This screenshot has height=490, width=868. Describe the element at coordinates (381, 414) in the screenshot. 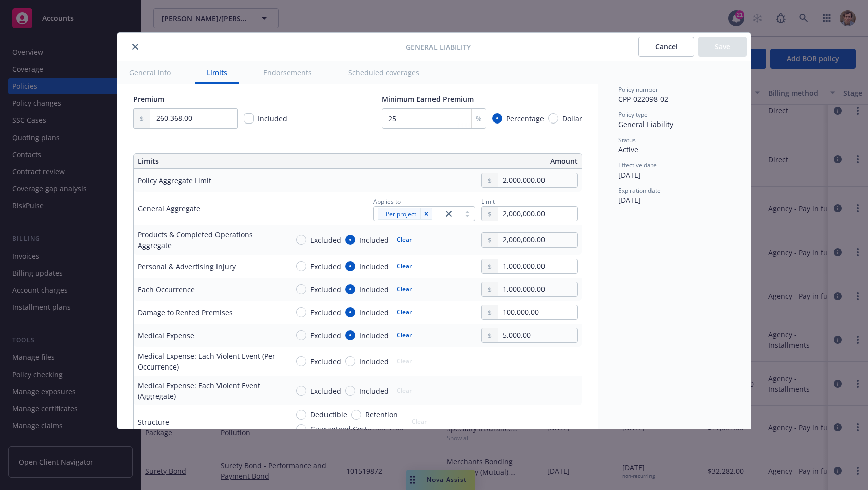

I see `span: Retention` at that location.